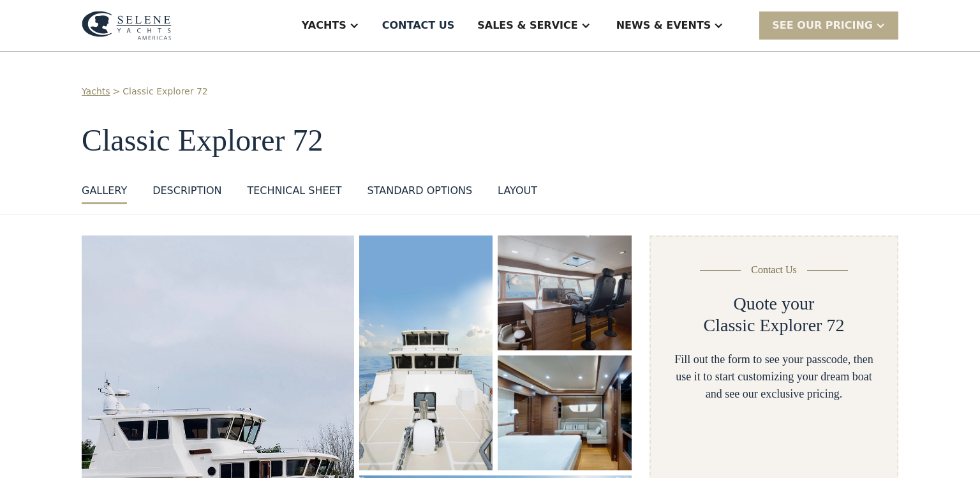 This screenshot has width=980, height=478. What do you see at coordinates (420, 191) in the screenshot?
I see `div: standard options` at bounding box center [420, 191].